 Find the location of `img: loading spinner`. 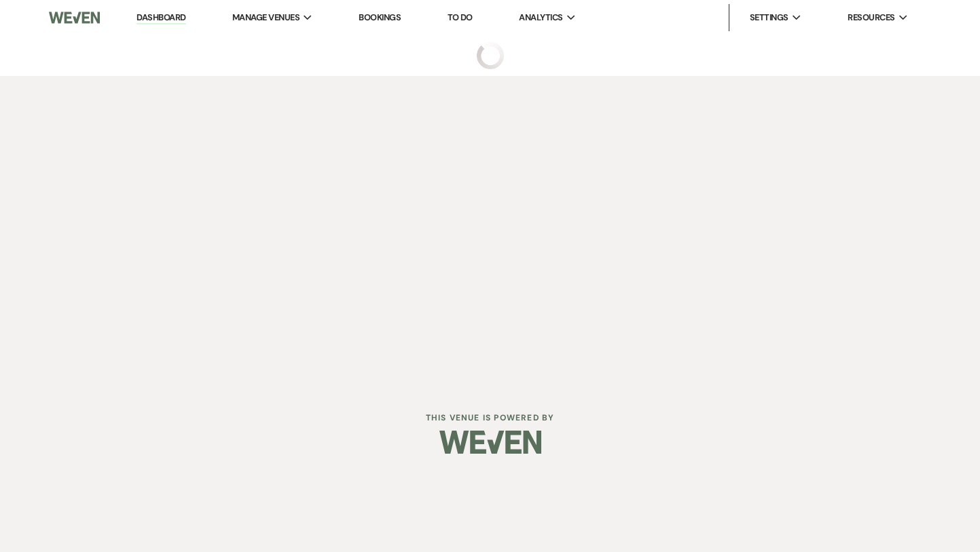

img: loading spinner is located at coordinates (490, 56).